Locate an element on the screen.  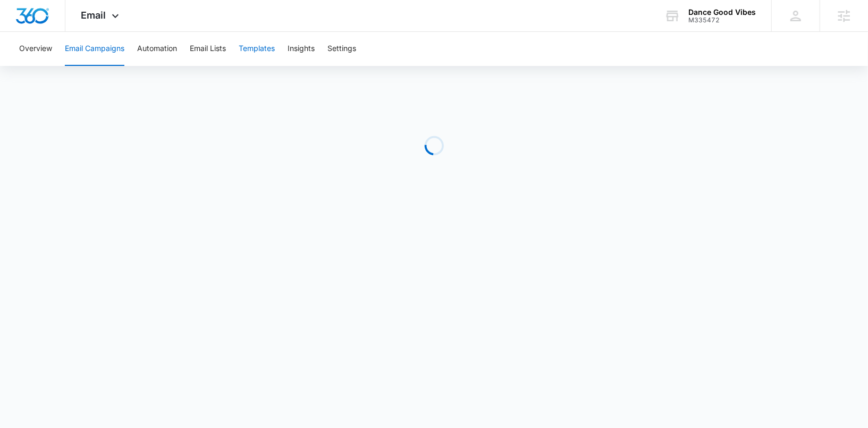
div: account name is located at coordinates (722, 12).